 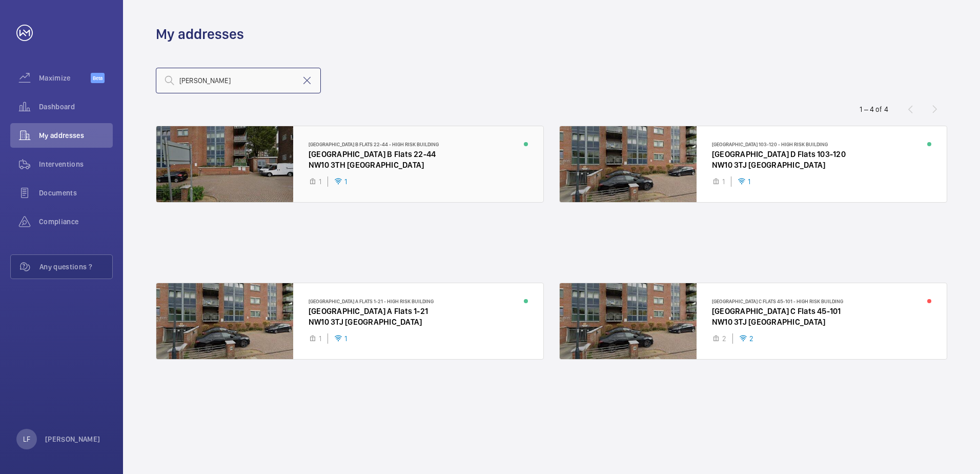 I want to click on span: Dashboard, so click(x=76, y=107).